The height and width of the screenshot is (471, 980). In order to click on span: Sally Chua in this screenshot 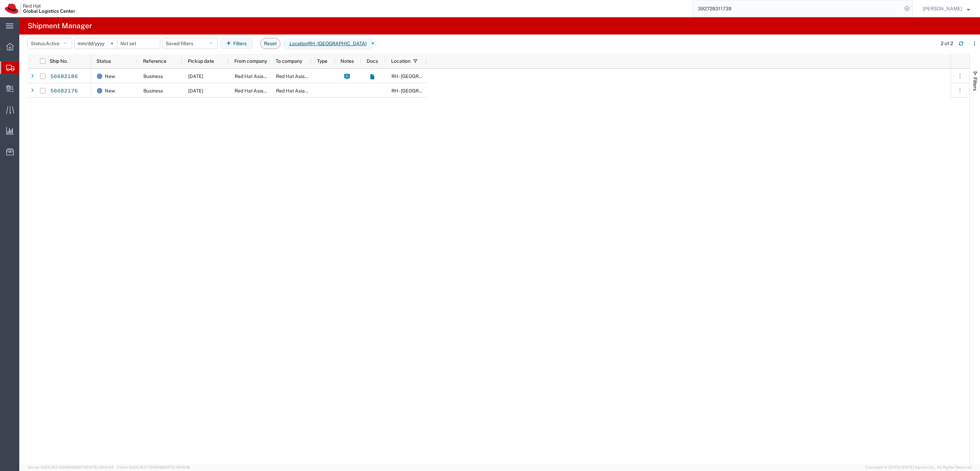, I will do `click(943, 8)`.